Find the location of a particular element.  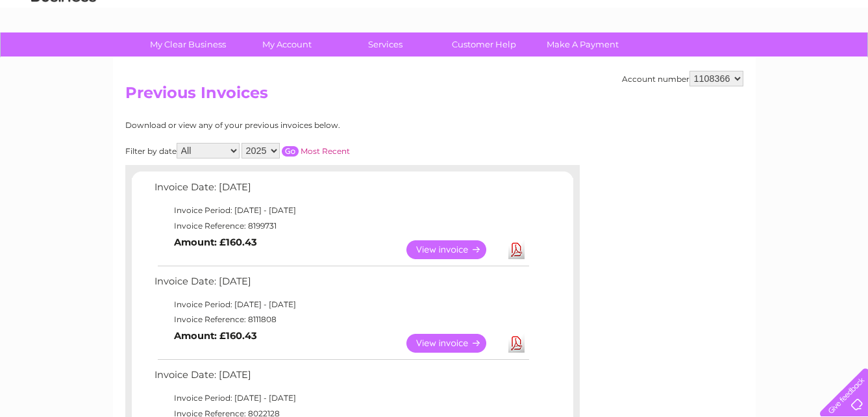

td: Invoice Reference: 8111808 is located at coordinates (341, 320).